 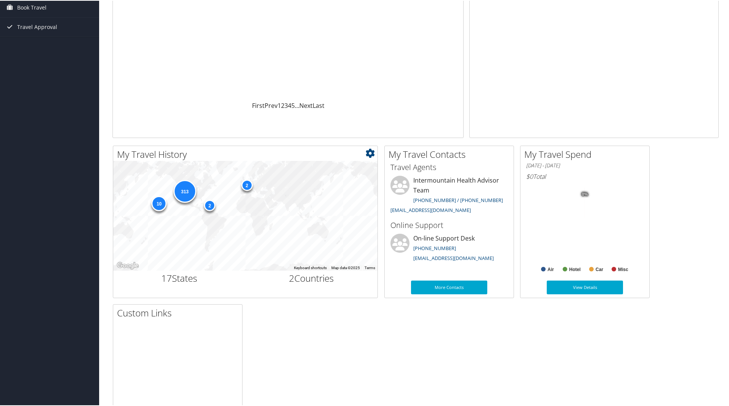 I want to click on a: Prev, so click(x=271, y=105).